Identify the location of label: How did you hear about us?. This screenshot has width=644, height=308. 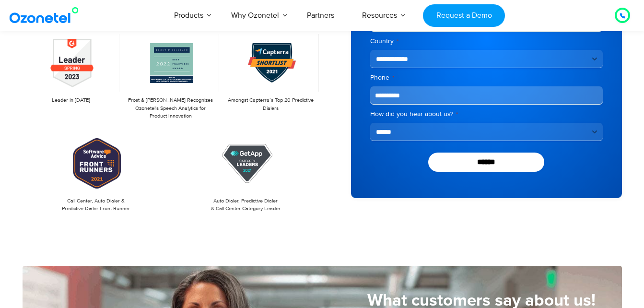
(486, 114).